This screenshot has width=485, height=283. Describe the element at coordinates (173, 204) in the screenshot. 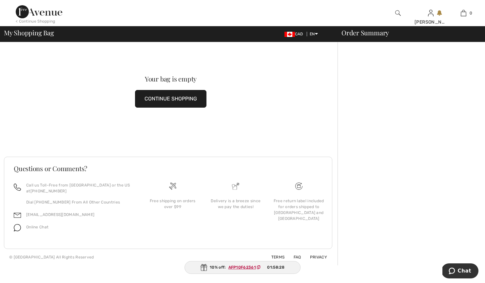

I see `div: Free shipping on orders over $99` at that location.